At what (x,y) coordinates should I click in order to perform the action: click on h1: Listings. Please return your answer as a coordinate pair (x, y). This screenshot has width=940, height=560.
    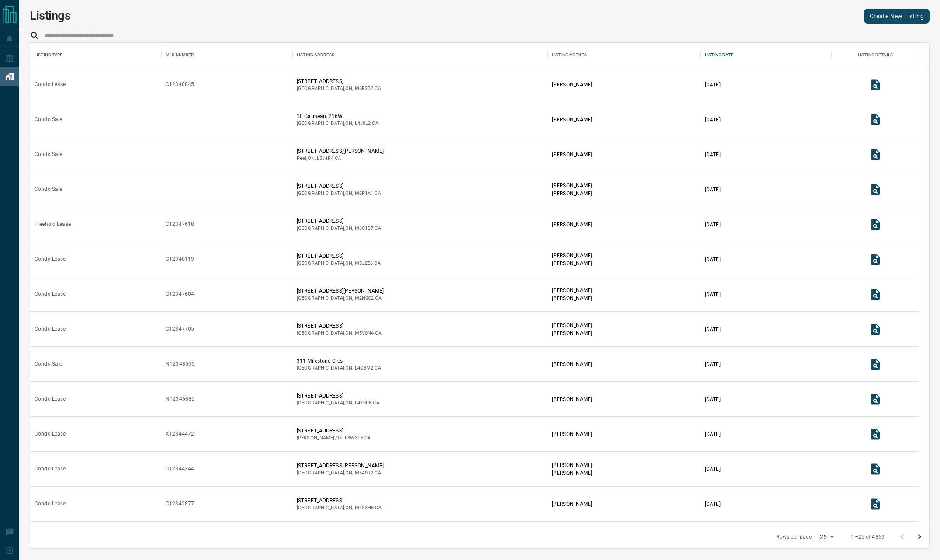
    Looking at the image, I should click on (51, 16).